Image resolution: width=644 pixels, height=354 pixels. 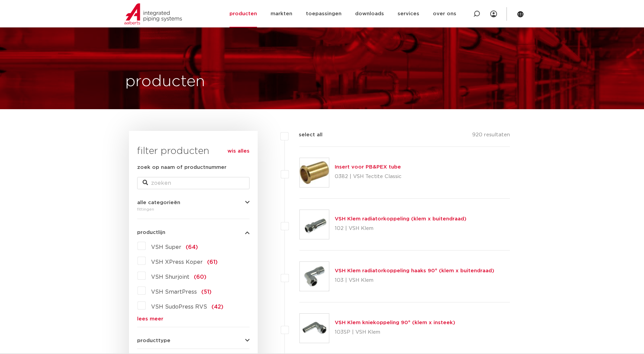 What do you see at coordinates (170, 277) in the screenshot?
I see `span: VSH Shurjoint` at bounding box center [170, 277].